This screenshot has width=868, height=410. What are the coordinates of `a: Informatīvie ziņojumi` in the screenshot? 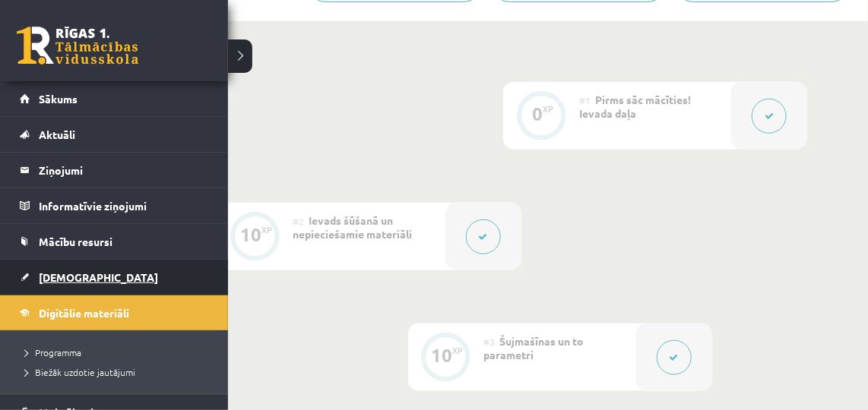 It's located at (114, 206).